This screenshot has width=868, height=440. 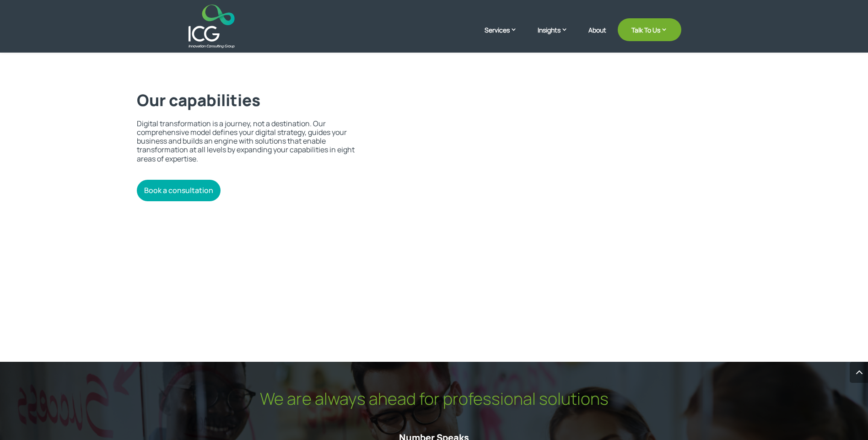 I want to click on h2: Our capabilities, so click(x=245, y=102).